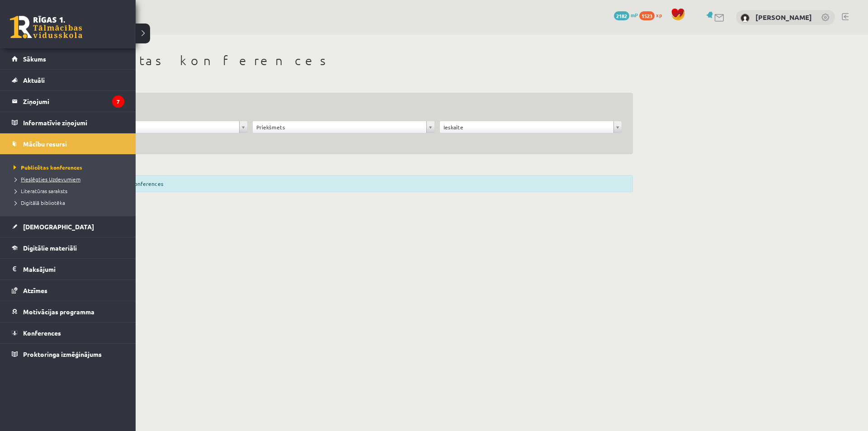  I want to click on a: Ziņojumi7, so click(68, 101).